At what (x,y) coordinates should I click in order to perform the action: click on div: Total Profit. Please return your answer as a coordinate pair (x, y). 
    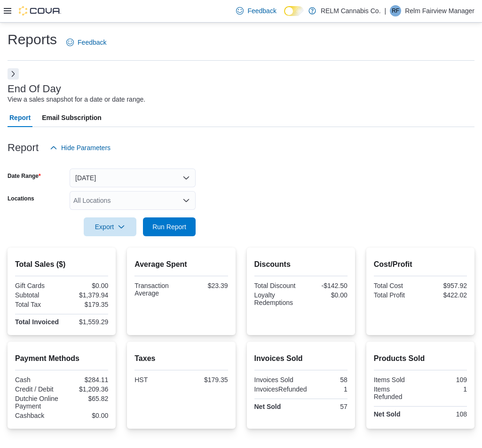
    Looking at the image, I should click on (397, 295).